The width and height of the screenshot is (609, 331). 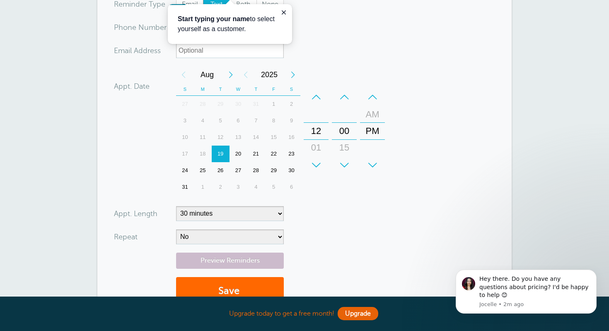 What do you see at coordinates (185, 104) in the screenshot?
I see `div: Sunday, July 27` at bounding box center [185, 104].